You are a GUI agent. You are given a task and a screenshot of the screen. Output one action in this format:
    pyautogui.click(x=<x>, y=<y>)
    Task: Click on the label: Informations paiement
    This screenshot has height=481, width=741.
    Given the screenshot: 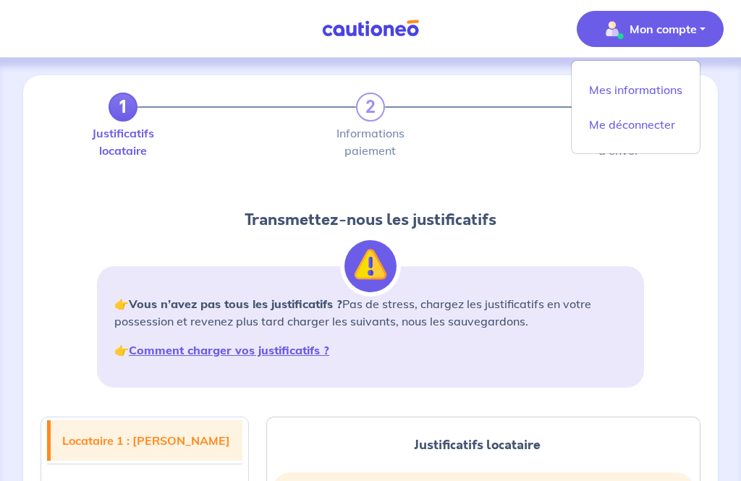 What is the action you would take?
    pyautogui.click(x=371, y=142)
    